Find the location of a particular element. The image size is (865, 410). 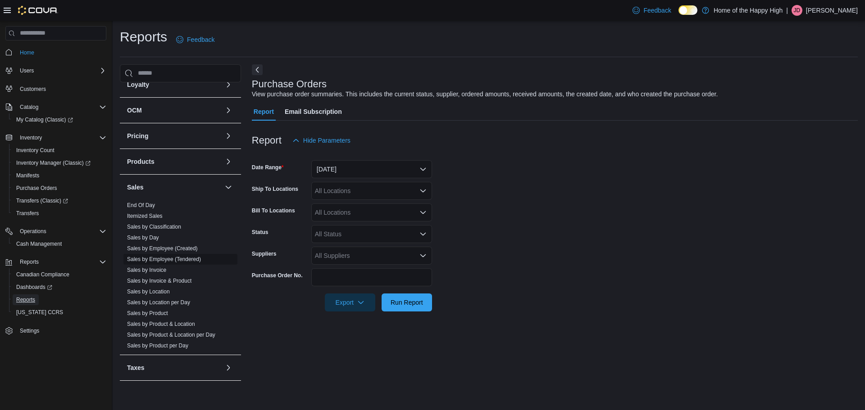

span: Transfers is located at coordinates (27, 214).